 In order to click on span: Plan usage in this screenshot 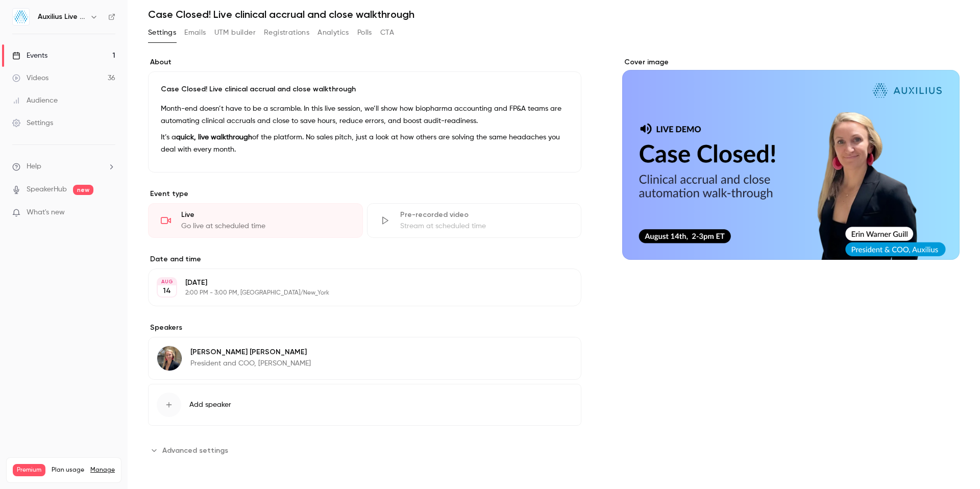, I will do `click(68, 471)`.